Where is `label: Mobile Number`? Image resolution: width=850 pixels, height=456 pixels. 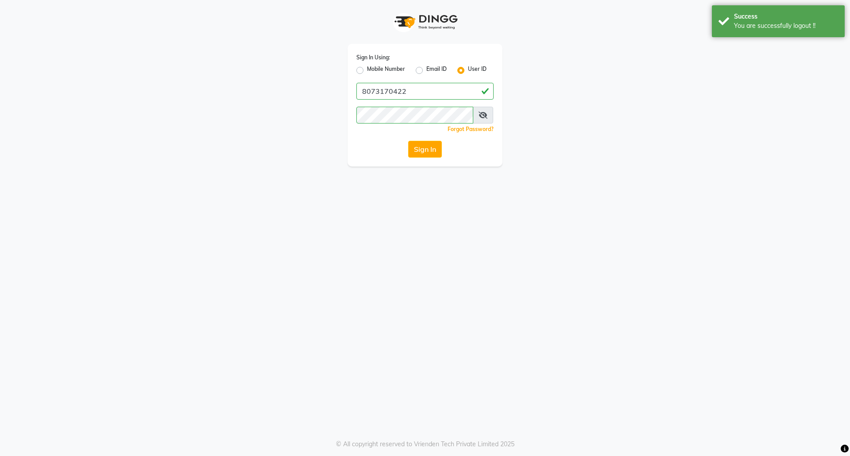
label: Mobile Number is located at coordinates (386, 70).